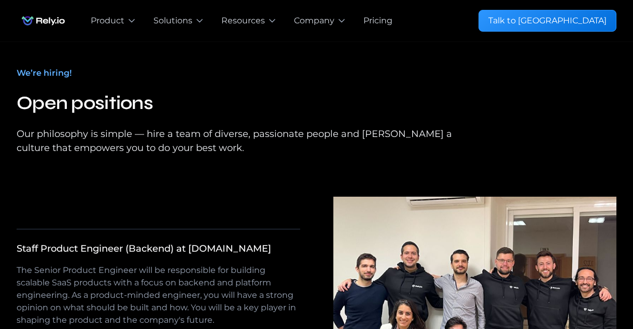  What do you see at coordinates (44, 73) in the screenshot?
I see `div: We’re hiring!` at bounding box center [44, 73].